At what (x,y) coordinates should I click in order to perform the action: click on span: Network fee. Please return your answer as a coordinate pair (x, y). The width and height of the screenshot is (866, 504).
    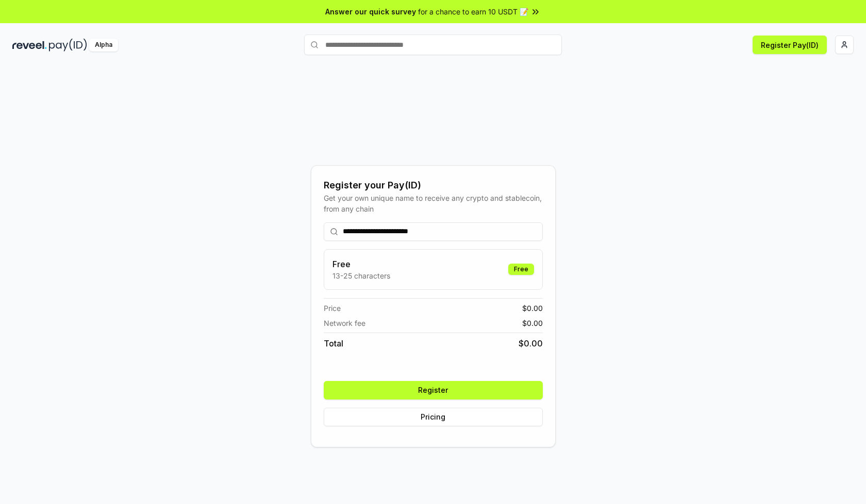
    Looking at the image, I should click on (344, 323).